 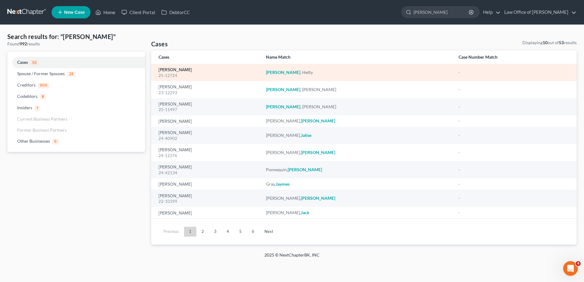 What do you see at coordinates (306, 135) in the screenshot?
I see `em: Jalise` at bounding box center [306, 135].